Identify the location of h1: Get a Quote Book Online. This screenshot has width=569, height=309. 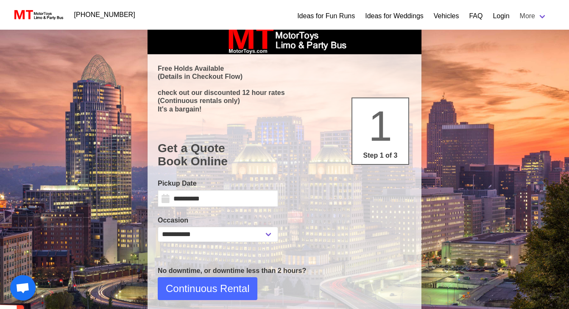
(285, 155).